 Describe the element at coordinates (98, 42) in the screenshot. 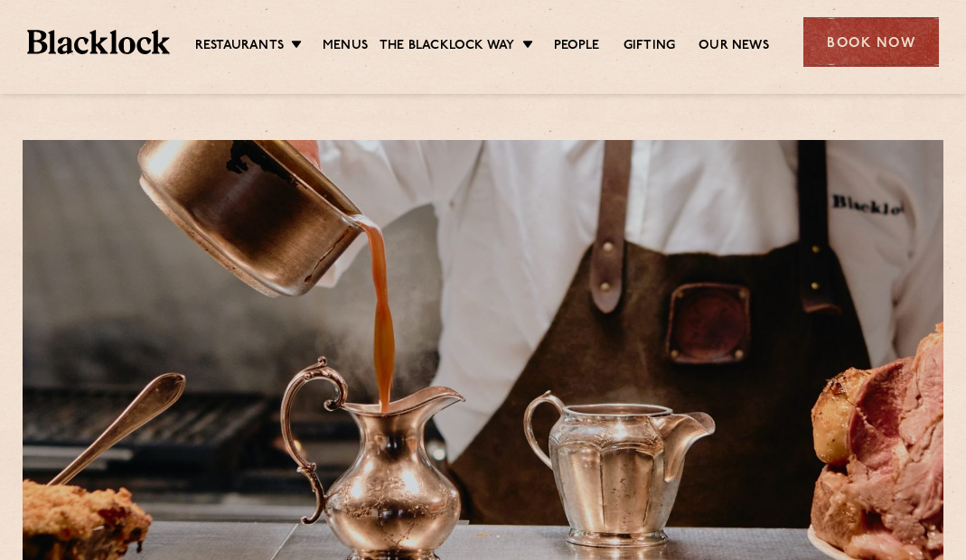

I see `img: BL_Textured_Logo-footer-cropped.svg` at that location.